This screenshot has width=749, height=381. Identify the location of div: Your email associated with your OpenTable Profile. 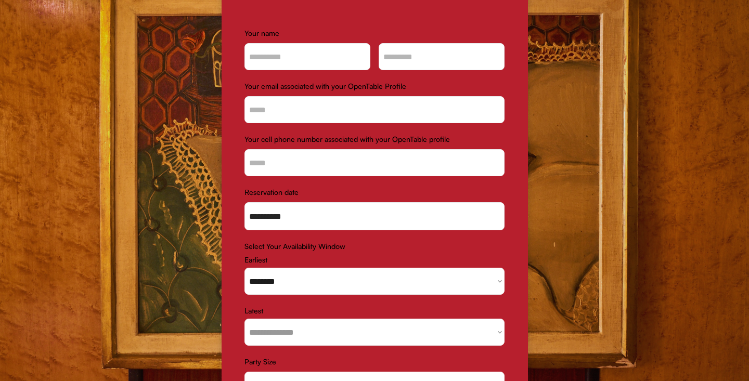
(374, 86).